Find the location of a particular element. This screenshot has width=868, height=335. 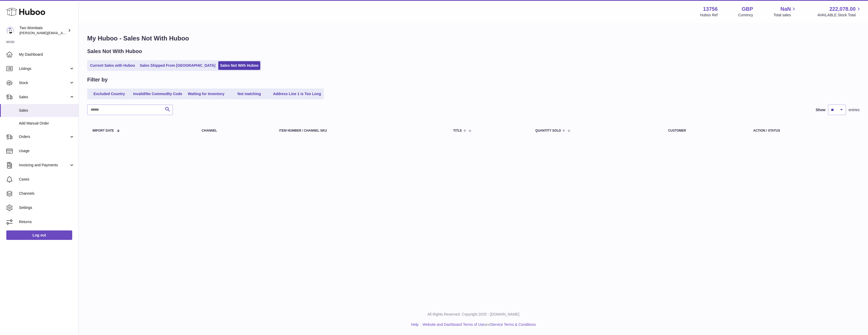

span: Import date is located at coordinates (103, 131).